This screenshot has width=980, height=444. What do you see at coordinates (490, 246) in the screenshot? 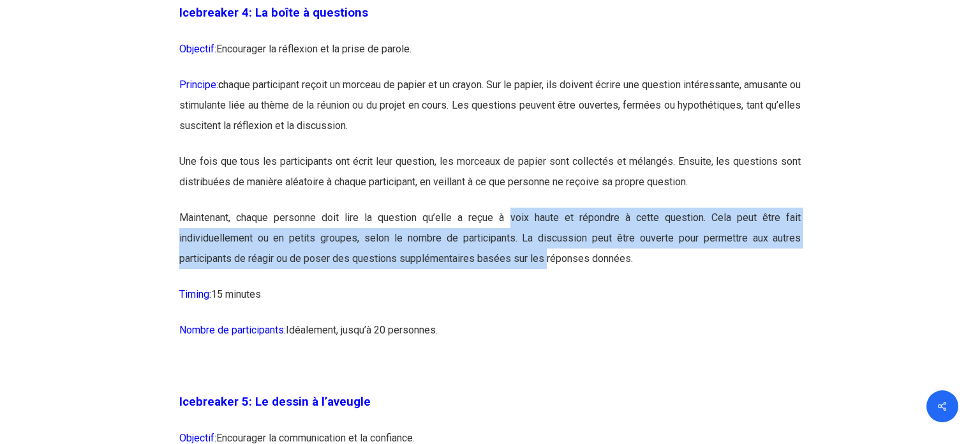
I see `p: Maintenant, chaque personne doit lire la question qu’elle a reçue à voix haute et répondre à cett...` at bounding box center [490, 246].